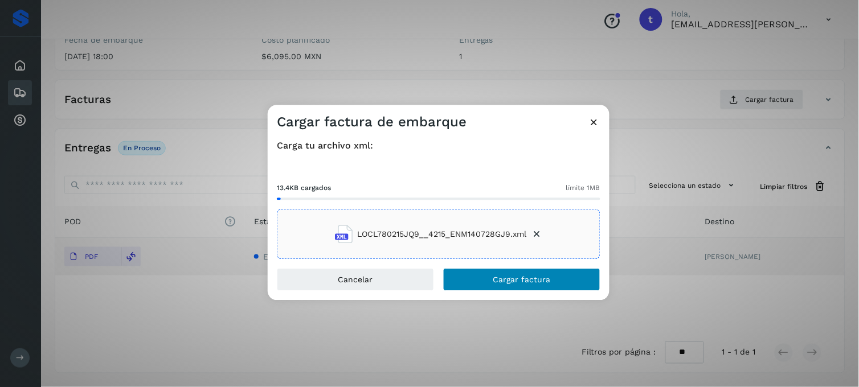 The image size is (859, 387). What do you see at coordinates (355, 280) in the screenshot?
I see `button: Cancelar` at bounding box center [355, 280].